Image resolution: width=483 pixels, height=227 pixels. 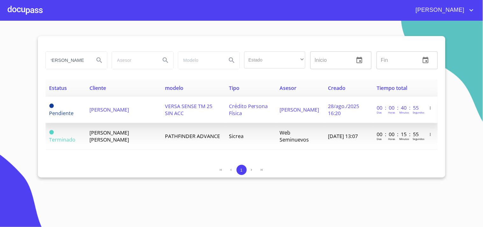 What do you see at coordinates (174, 88) in the screenshot?
I see `span: modelo` at bounding box center [174, 88].